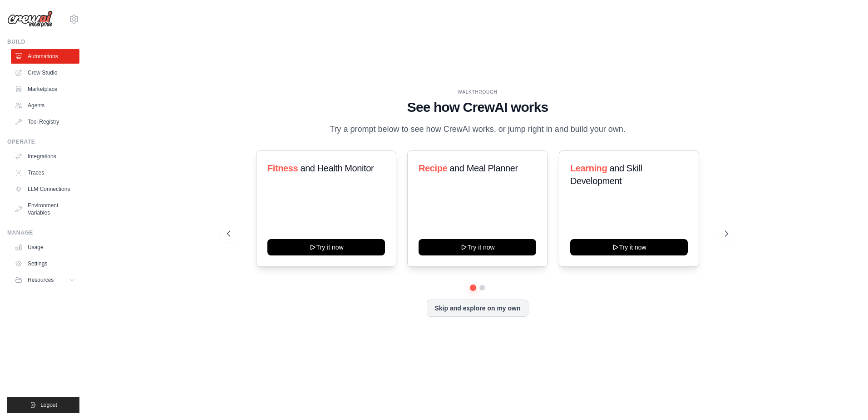 Image resolution: width=868 pixels, height=420 pixels. Describe the element at coordinates (43, 42) in the screenshot. I see `div: Build` at that location.